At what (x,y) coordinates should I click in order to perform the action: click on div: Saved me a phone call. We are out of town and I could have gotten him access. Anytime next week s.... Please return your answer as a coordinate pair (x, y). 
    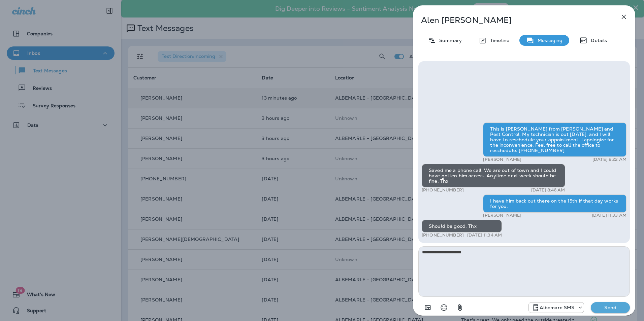
    Looking at the image, I should click on (493, 176).